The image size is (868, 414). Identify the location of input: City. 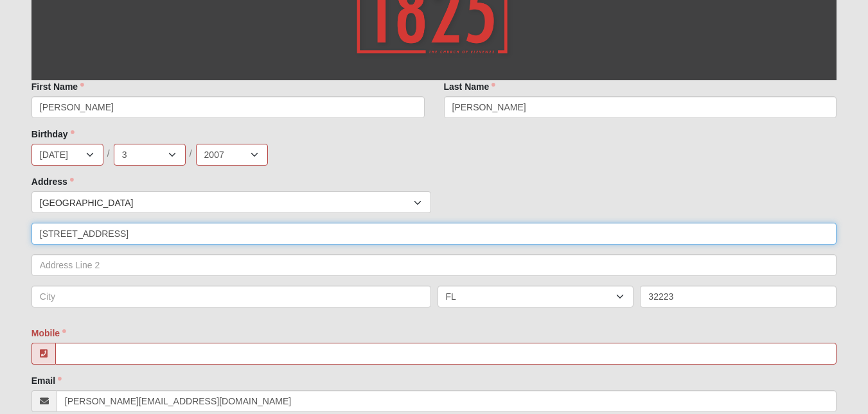
(231, 297).